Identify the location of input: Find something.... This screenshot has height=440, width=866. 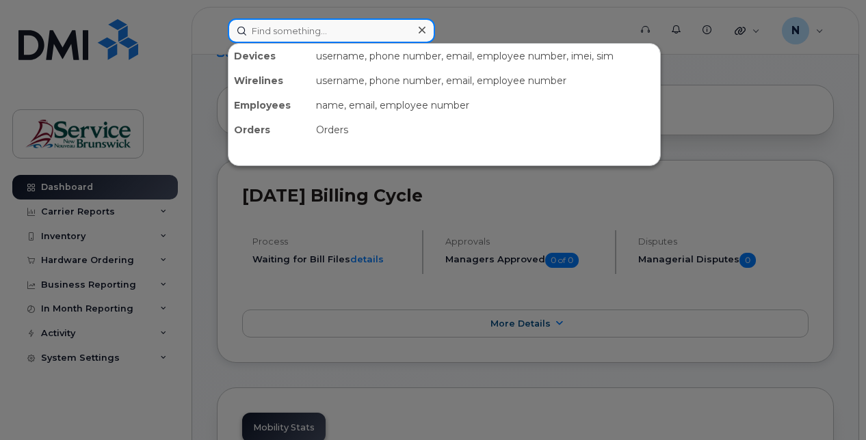
(331, 31).